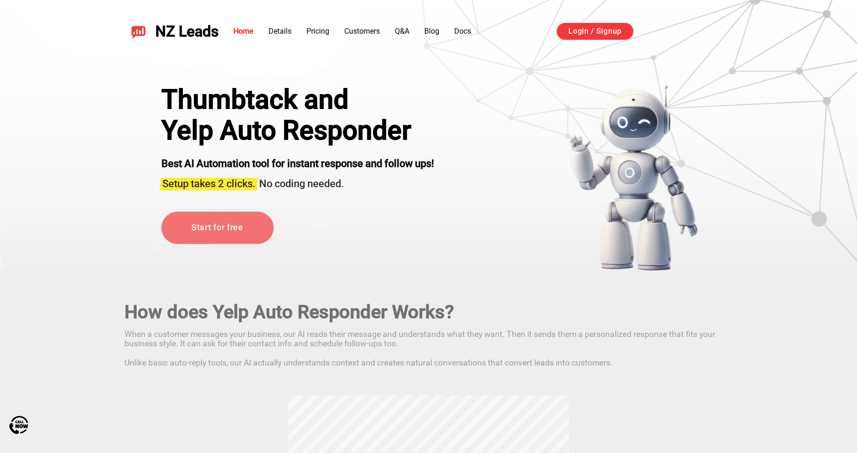  What do you see at coordinates (280, 31) in the screenshot?
I see `a: Details` at bounding box center [280, 31].